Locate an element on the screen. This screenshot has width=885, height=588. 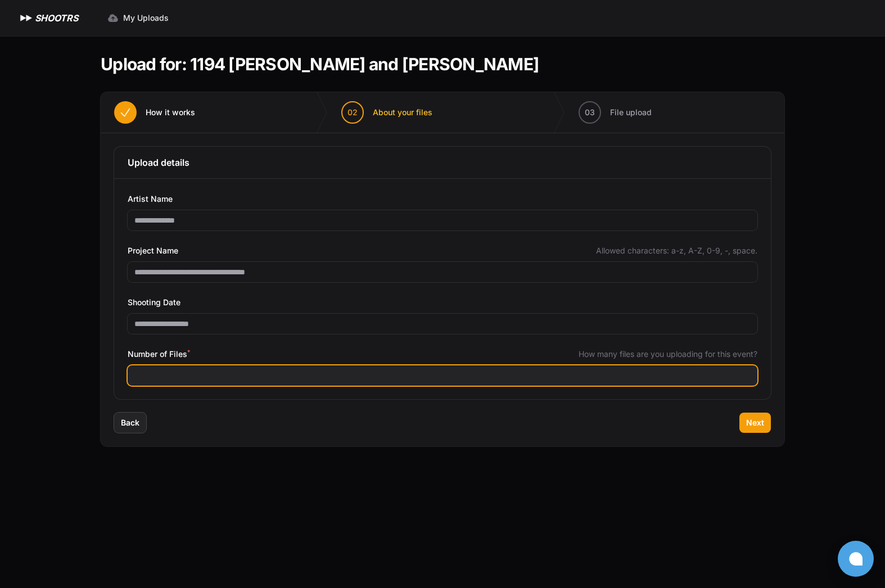
span: How many files are you uploading for this event? is located at coordinates (668, 354).